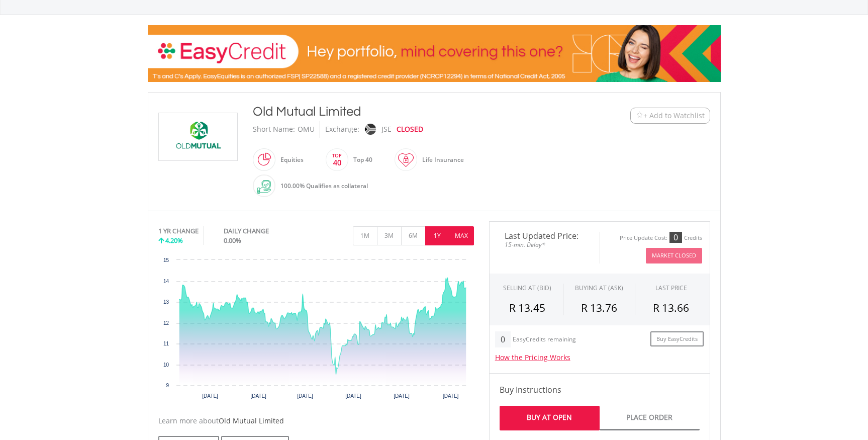  I want to click on text: 14, so click(166, 281).